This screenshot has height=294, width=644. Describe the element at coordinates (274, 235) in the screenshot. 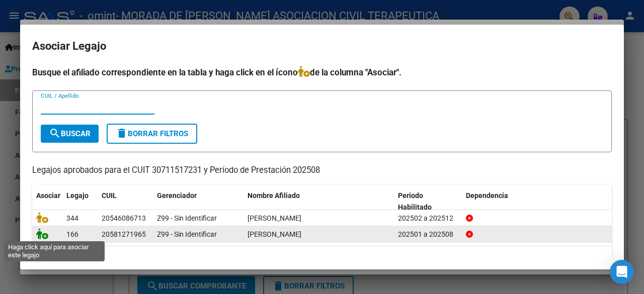

I see `span: NEUMANN AGUSTIN` at that location.